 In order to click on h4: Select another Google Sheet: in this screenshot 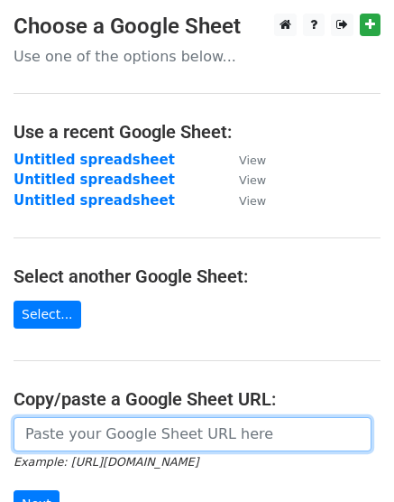, I will do `click(197, 276)`.